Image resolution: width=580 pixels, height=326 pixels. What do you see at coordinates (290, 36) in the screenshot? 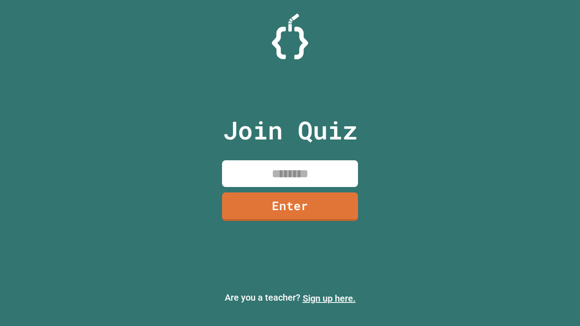
I see `img: Logo.svg` at bounding box center [290, 36].